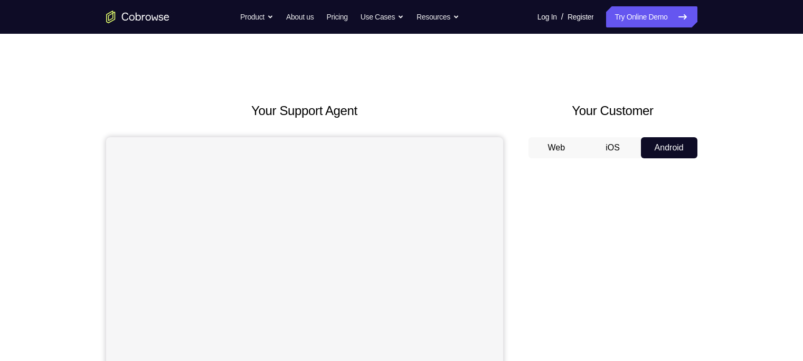  What do you see at coordinates (556, 148) in the screenshot?
I see `button: Web` at bounding box center [556, 148].